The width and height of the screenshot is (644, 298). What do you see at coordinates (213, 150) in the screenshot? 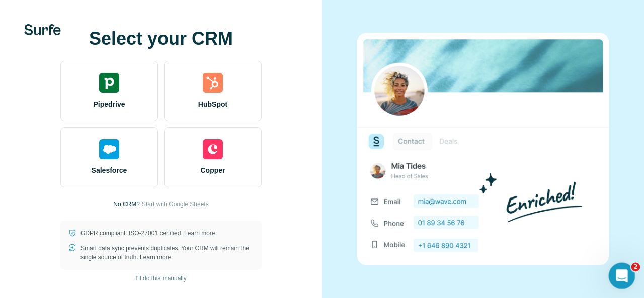
I see `img: copper's logo` at bounding box center [213, 150].